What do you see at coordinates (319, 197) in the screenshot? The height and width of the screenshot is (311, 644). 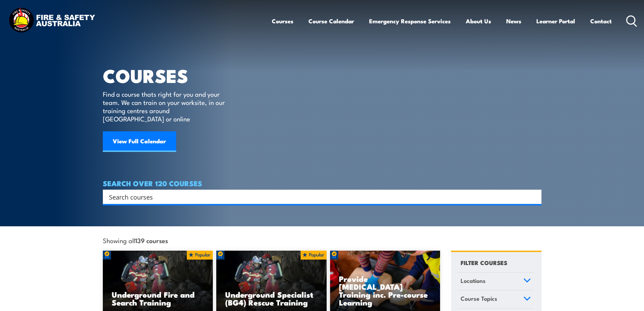 I see `form: Search form` at bounding box center [319, 197].